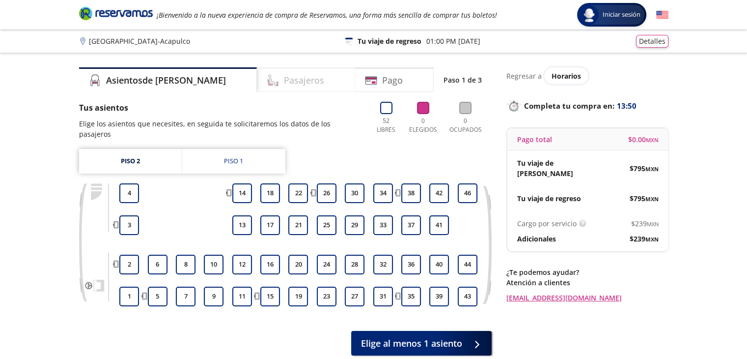  Describe the element at coordinates (355, 225) in the screenshot. I see `button: 29` at that location.